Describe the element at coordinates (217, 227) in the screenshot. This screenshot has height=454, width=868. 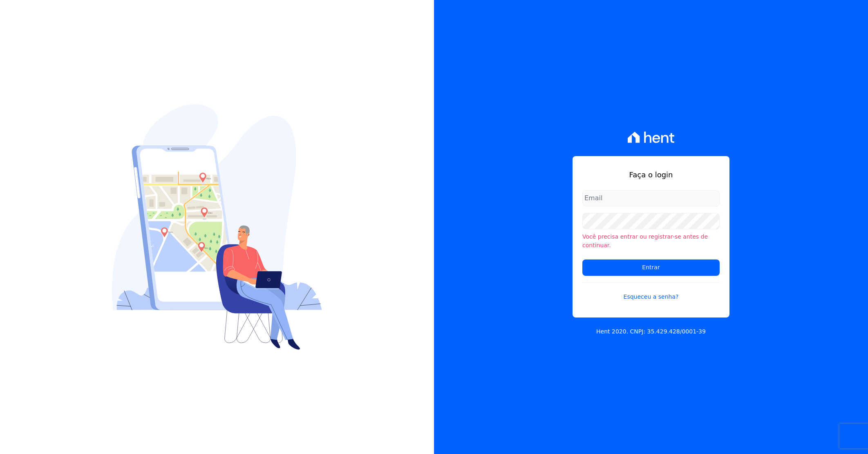
I see `img: Login` at that location.